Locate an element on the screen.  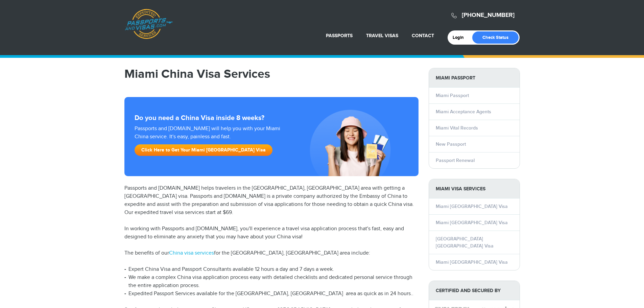
strong: Miami Passport is located at coordinates (474, 78).